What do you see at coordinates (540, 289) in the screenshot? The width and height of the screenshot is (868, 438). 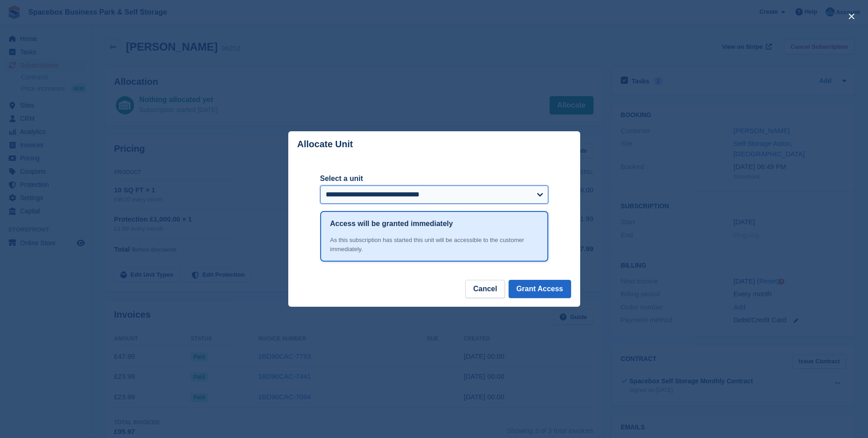 I see `button: Grant Access` at bounding box center [540, 289].